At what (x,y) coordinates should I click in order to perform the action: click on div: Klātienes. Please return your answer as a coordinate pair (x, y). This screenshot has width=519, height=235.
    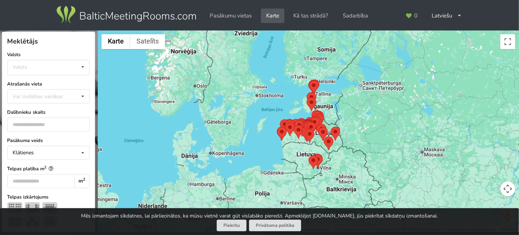
    Looking at the image, I should click on (23, 153).